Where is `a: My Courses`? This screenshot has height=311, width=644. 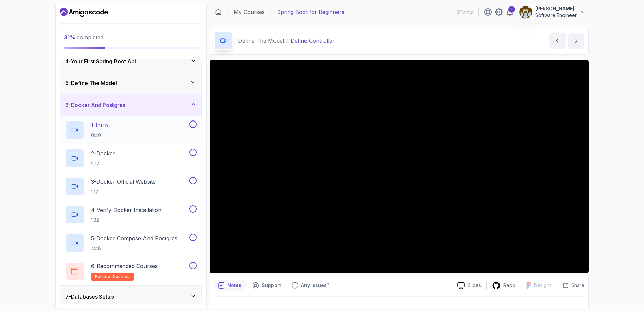
a: My Courses is located at coordinates (249, 12).